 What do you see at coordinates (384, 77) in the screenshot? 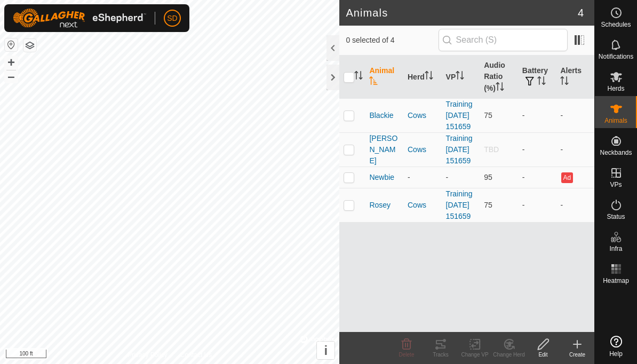
I see `th: Animal` at bounding box center [384, 77].